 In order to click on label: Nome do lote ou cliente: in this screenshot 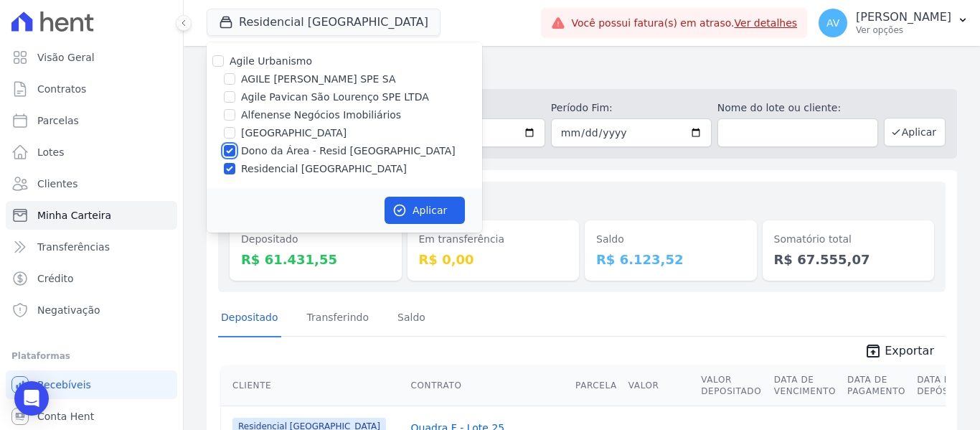, I will do `click(798, 108)`.